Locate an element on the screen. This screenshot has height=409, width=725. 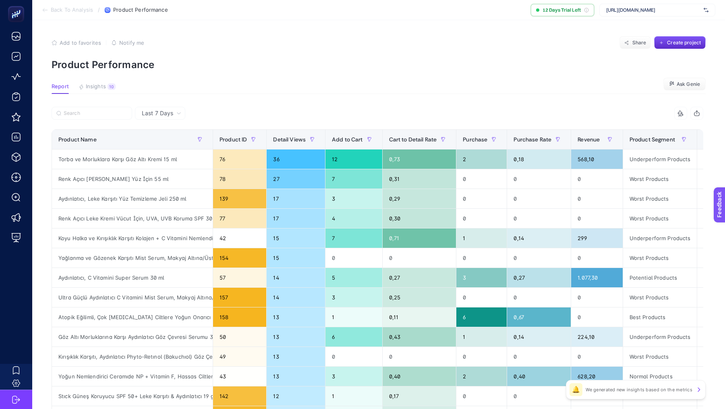
div: 12 is located at coordinates (354, 159).